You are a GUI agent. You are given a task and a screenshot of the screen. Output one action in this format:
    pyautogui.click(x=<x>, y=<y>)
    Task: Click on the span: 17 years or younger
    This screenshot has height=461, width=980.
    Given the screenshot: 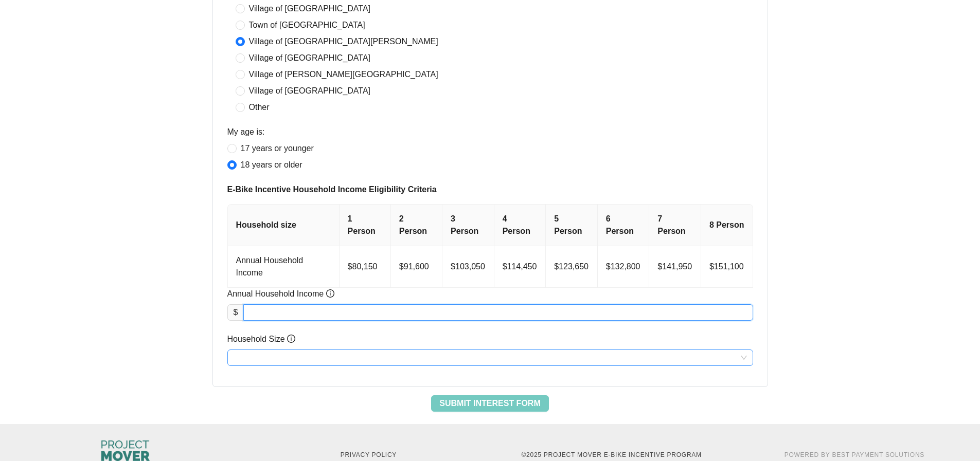 What is the action you would take?
    pyautogui.click(x=278, y=149)
    